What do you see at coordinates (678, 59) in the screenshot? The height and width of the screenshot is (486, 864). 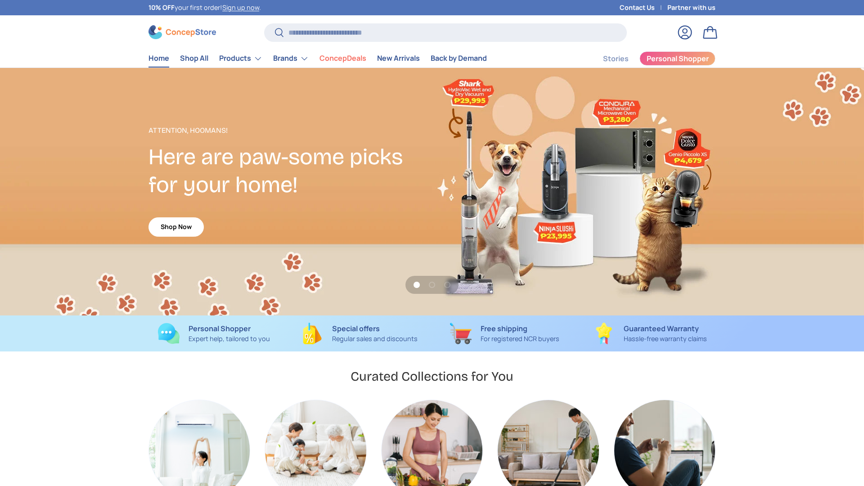 I see `span: Personal Shopper` at bounding box center [678, 59].